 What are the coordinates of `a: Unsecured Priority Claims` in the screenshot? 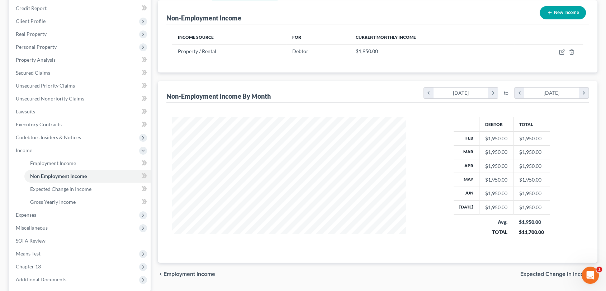 It's located at (80, 86).